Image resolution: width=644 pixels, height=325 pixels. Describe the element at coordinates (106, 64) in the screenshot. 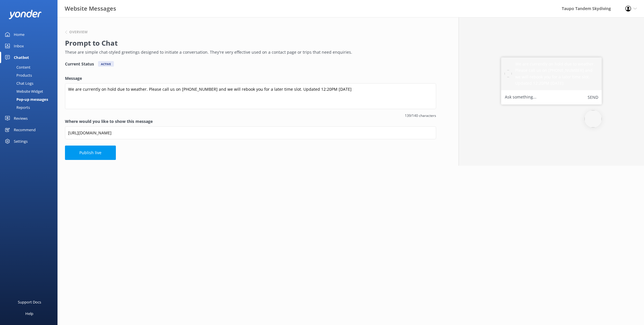

I see `div: Active` at that location.